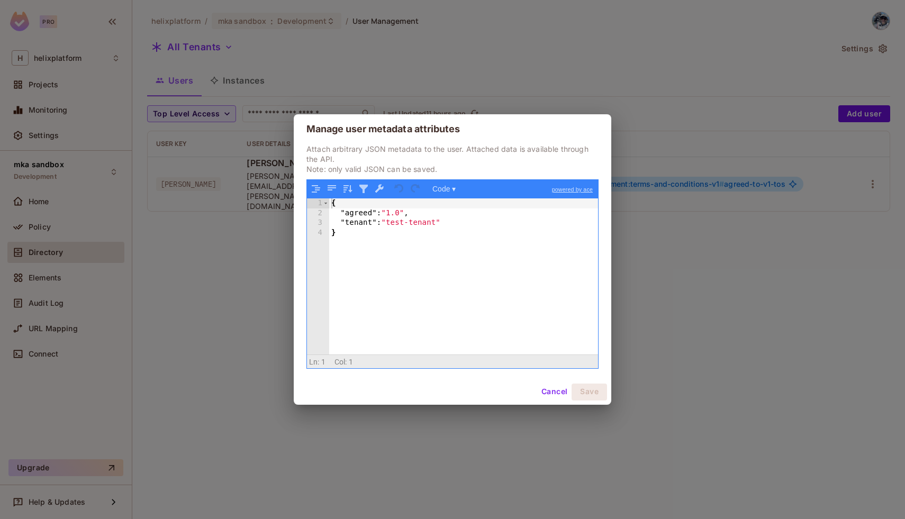 The image size is (905, 519). Describe the element at coordinates (400, 189) in the screenshot. I see `button: Undo last action (Ctrl+Z)` at that location.